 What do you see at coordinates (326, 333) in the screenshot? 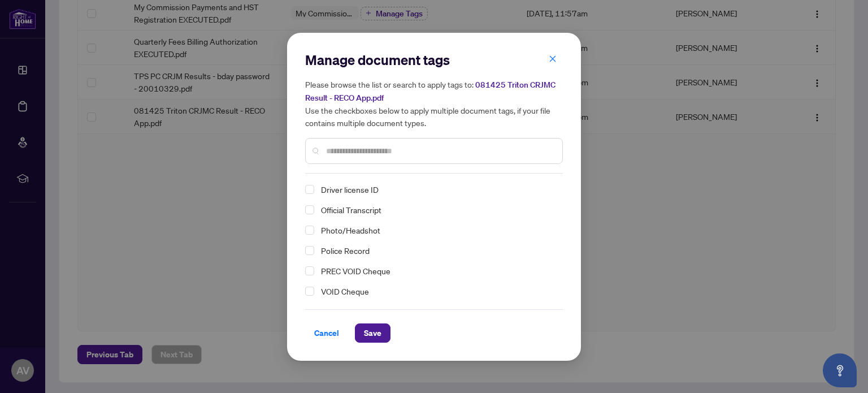
I see `button: Cancel` at bounding box center [326, 333].